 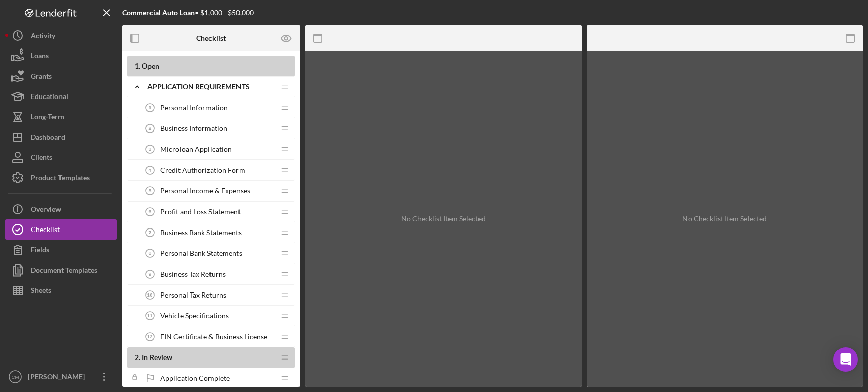 What do you see at coordinates (43, 37) in the screenshot?
I see `div: Activity` at bounding box center [43, 37].